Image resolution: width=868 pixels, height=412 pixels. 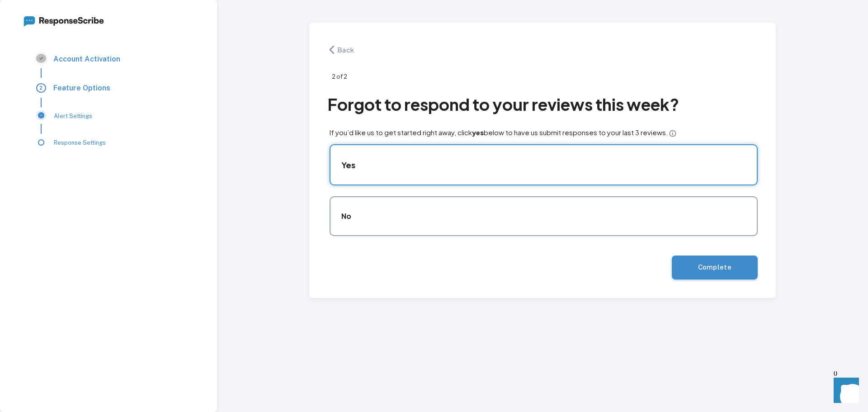 I want to click on button: Back, so click(x=347, y=50).